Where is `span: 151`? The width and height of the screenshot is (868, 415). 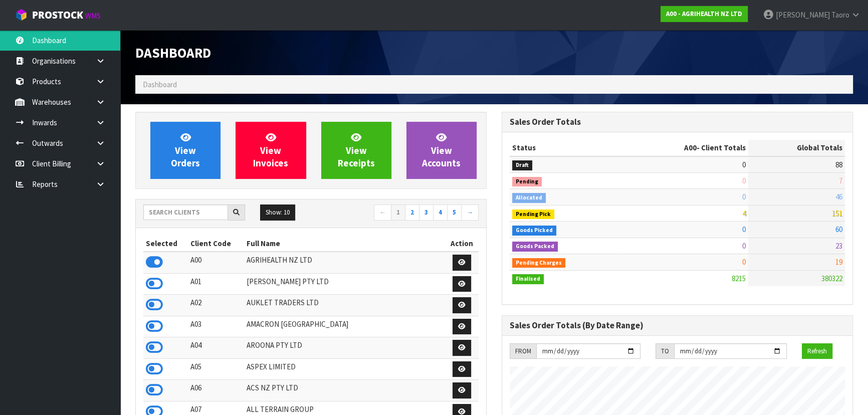 span: 151 is located at coordinates (837, 213).